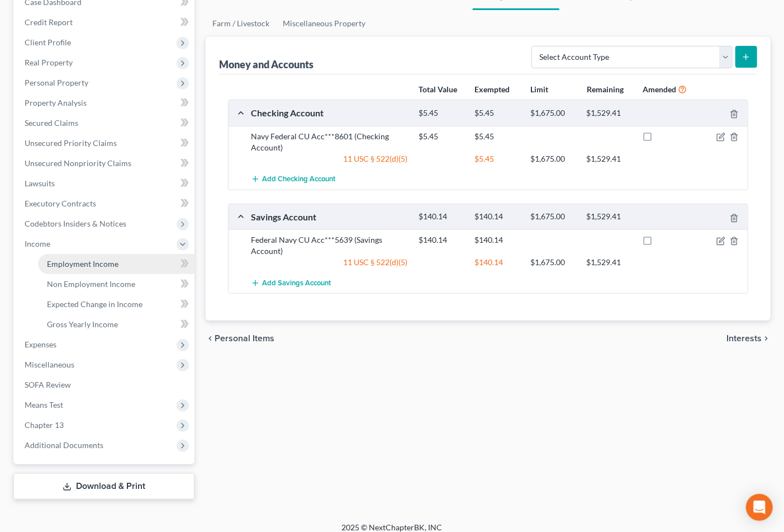 The width and height of the screenshot is (784, 532). What do you see at coordinates (240, 338) in the screenshot?
I see `button: chevron_left Personal Items` at bounding box center [240, 338].